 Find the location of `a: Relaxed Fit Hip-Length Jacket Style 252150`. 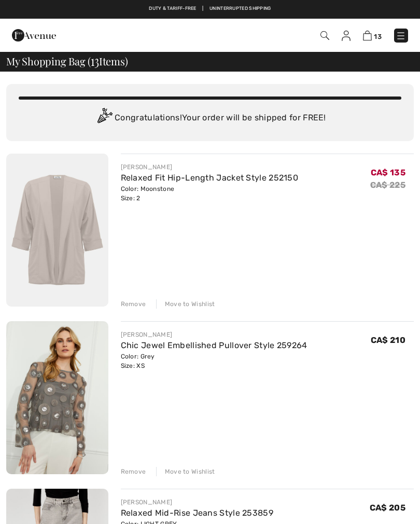

a: Relaxed Fit Hip-Length Jacket Style 252150 is located at coordinates (209, 177).